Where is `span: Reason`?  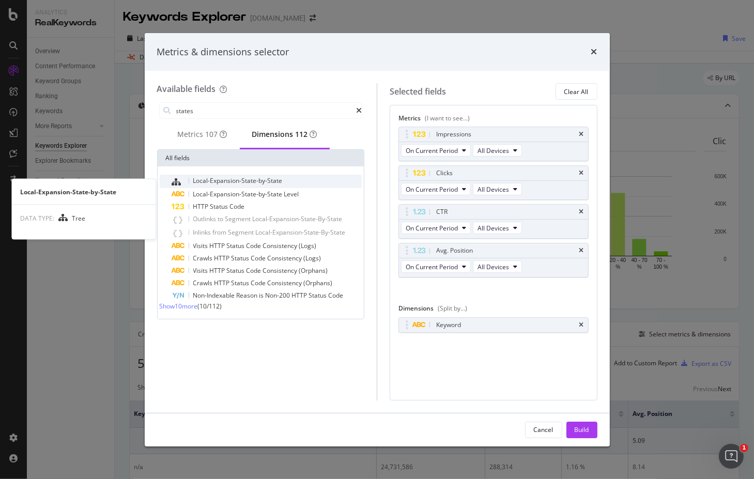 span: Reason is located at coordinates (248, 295).